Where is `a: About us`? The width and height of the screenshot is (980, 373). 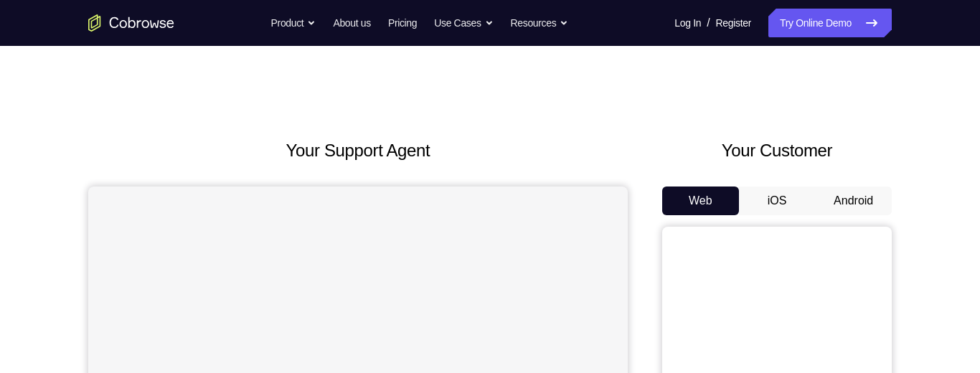 a: About us is located at coordinates (352, 23).